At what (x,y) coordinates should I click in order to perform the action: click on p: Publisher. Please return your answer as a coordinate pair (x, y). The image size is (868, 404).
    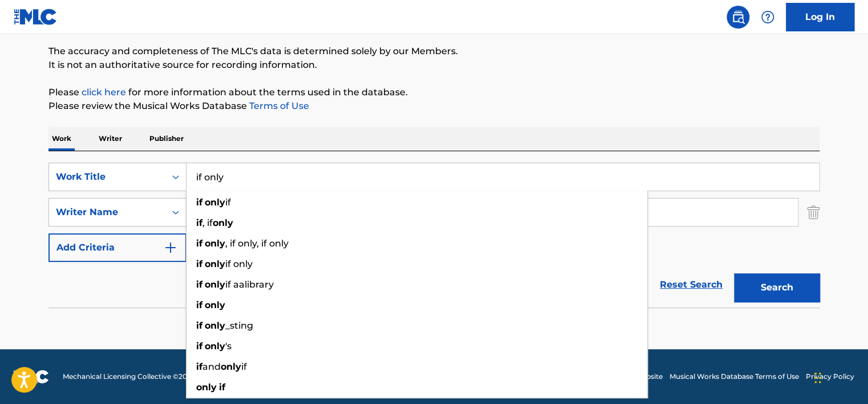
    Looking at the image, I should click on (167, 139).